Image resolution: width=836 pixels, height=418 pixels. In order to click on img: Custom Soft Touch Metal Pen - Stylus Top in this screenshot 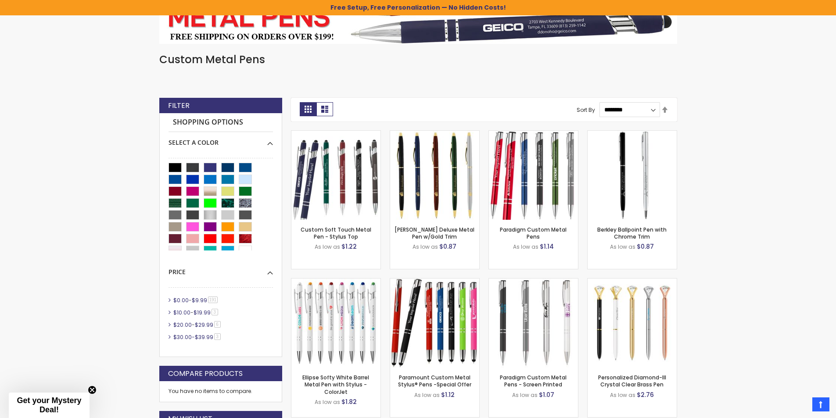, I will do `click(336, 175)`.